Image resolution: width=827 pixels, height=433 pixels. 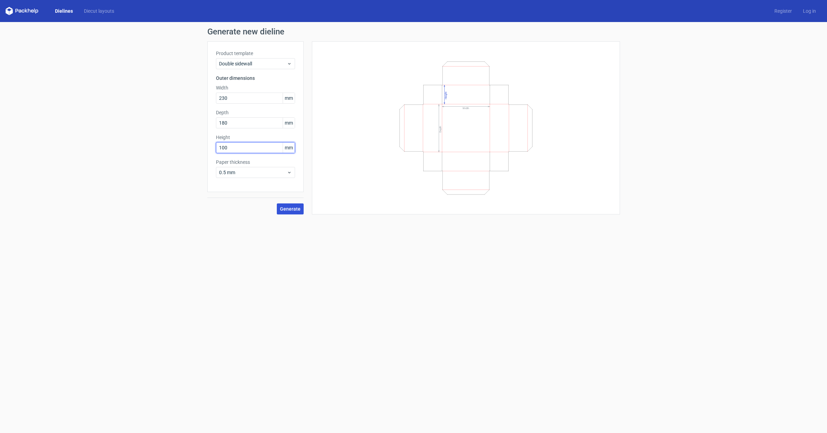 I want to click on label: Depth, so click(x=256, y=112).